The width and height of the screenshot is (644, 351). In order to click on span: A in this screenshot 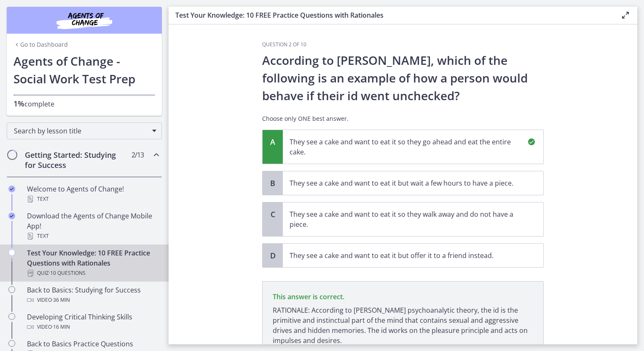, I will do `click(273, 142)`.